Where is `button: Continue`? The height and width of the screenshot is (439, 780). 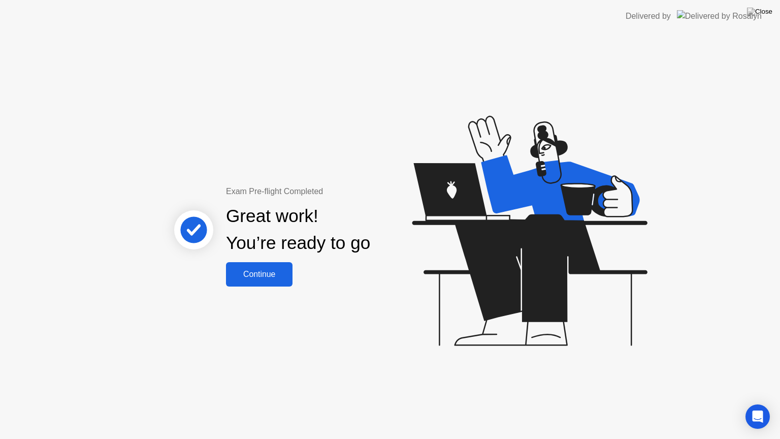 button: Continue is located at coordinates (259, 274).